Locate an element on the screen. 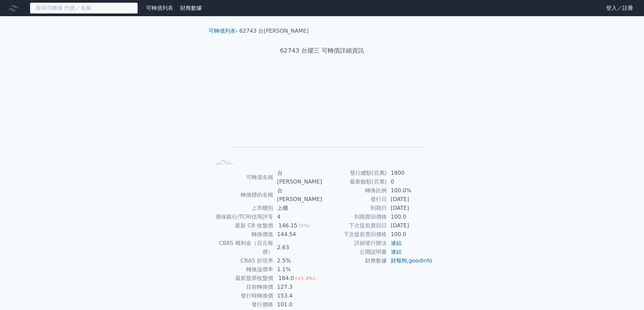  td: 可轉債名稱 is located at coordinates (242, 178).